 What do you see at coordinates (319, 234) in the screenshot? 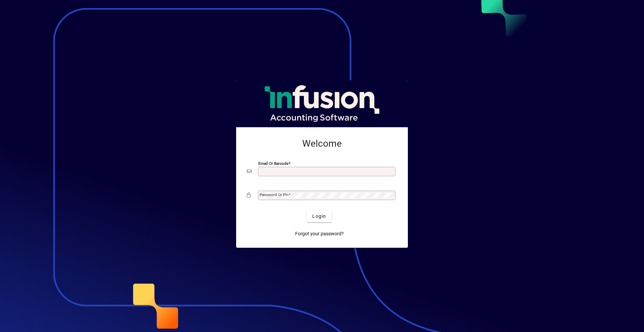
I see `a: Forgot your password?` at bounding box center [319, 234].